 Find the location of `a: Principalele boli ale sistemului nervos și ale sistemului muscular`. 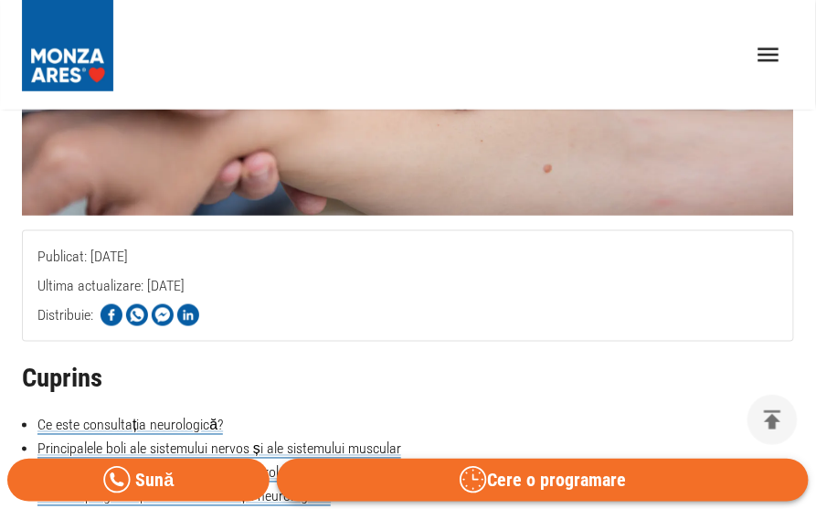

a: Principalele boli ale sistemului nervos și ale sistemului muscular is located at coordinates (219, 449).